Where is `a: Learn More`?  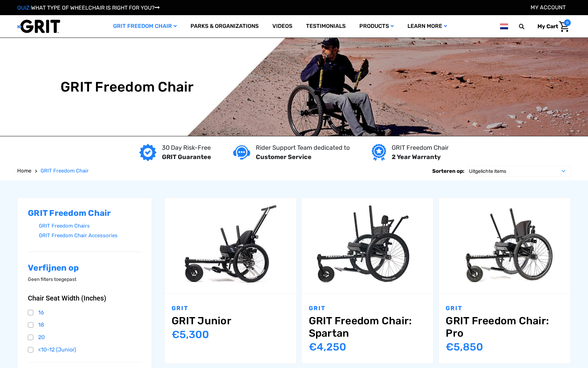
a: Learn More is located at coordinates (427, 26).